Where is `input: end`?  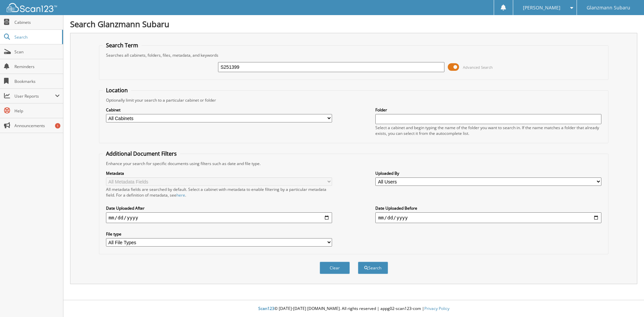
input: end is located at coordinates (488, 218).